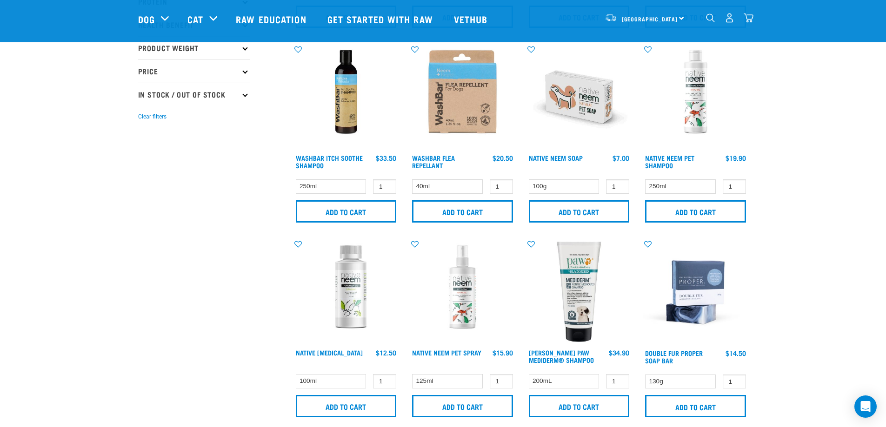 Image resolution: width=886 pixels, height=427 pixels. I want to click on div: $14.50, so click(736, 353).